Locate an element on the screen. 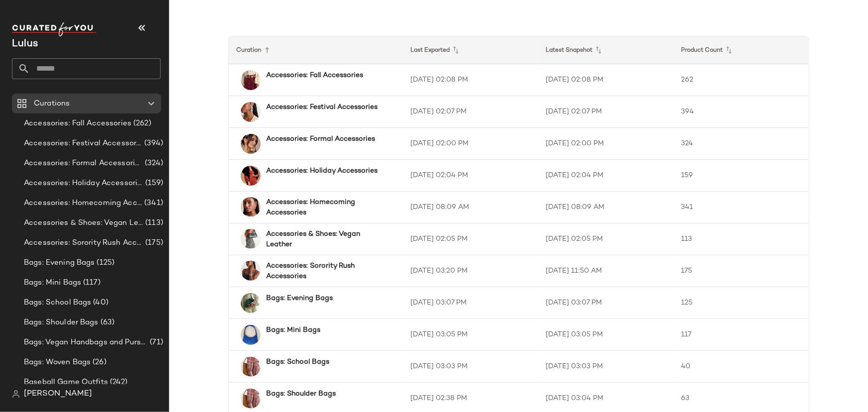  span: (242) is located at coordinates (118, 382).